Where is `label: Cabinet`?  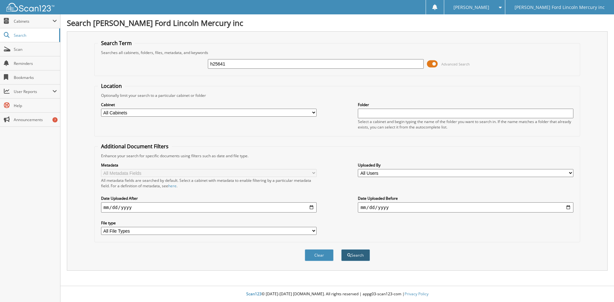
label: Cabinet is located at coordinates (209, 105).